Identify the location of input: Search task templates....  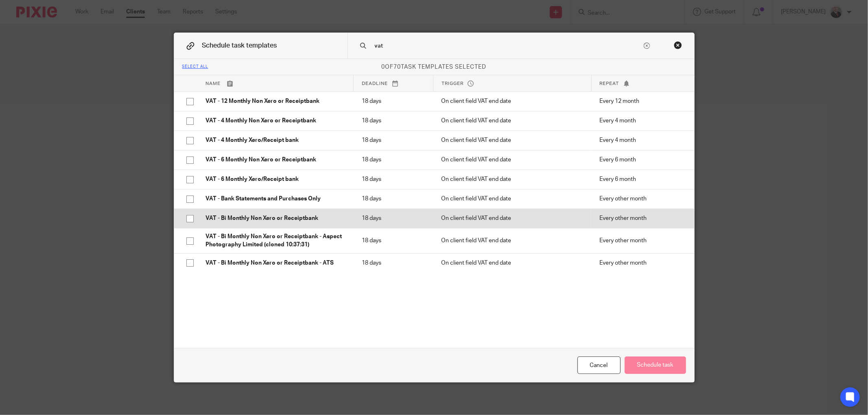
(508, 46).